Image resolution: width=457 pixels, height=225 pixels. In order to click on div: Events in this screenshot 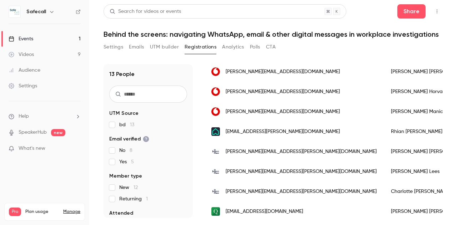, I will do `click(21, 39)`.